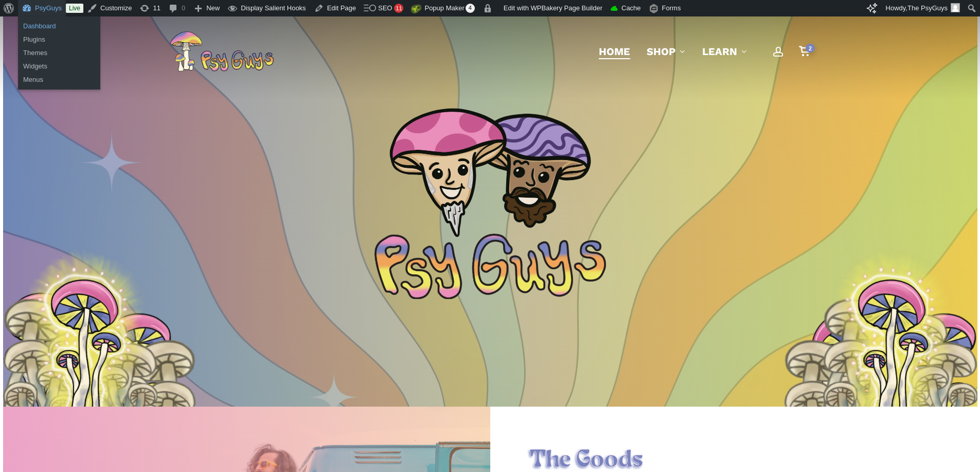 Image resolution: width=980 pixels, height=472 pixels. Describe the element at coordinates (700, 51) in the screenshot. I see `nav: Main Menu` at that location.